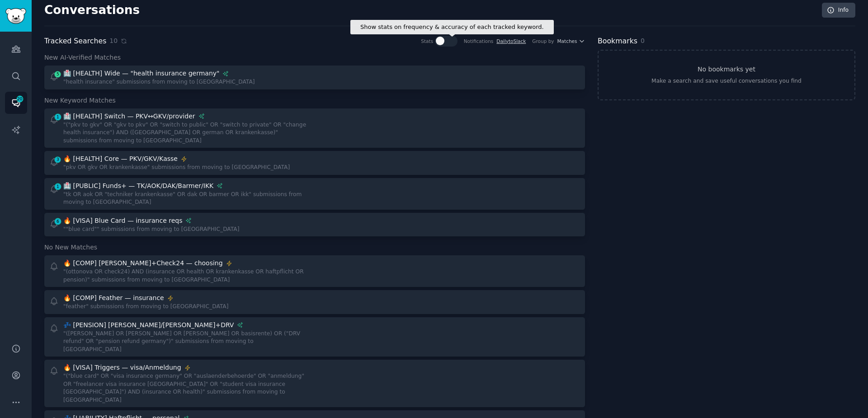  I want to click on div: Notifications, so click(479, 41).